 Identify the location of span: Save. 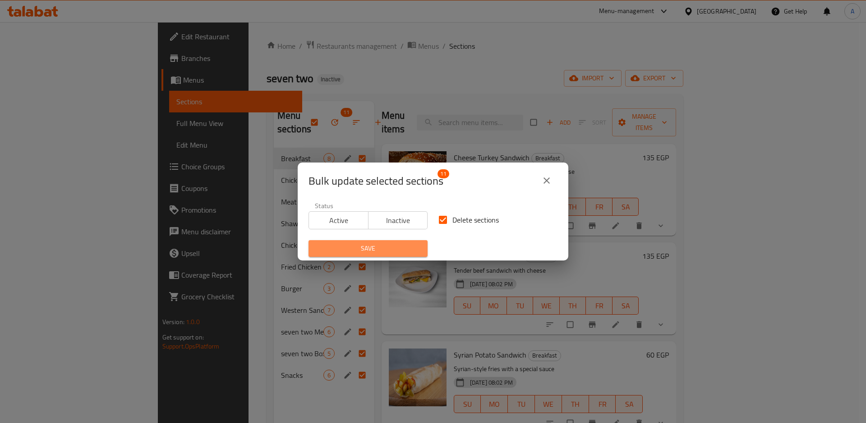
(368, 248).